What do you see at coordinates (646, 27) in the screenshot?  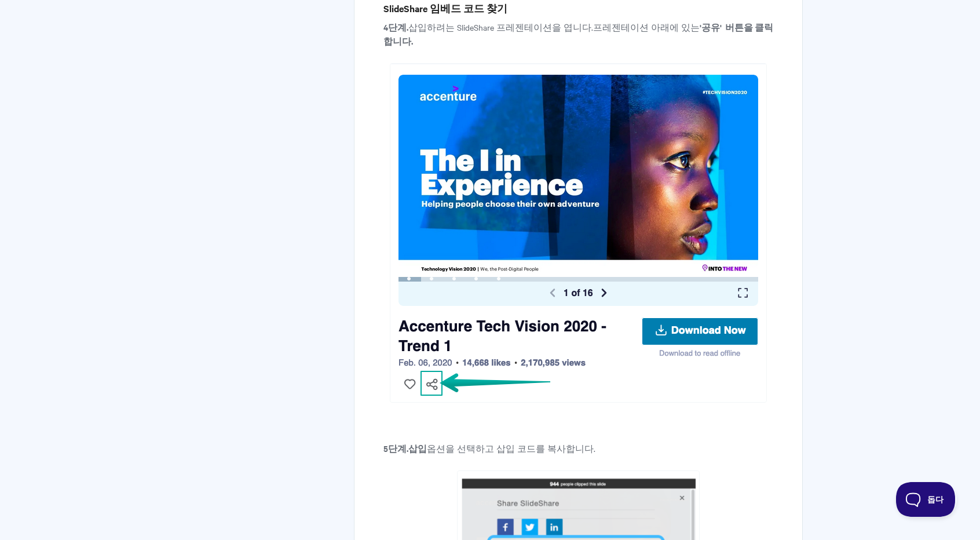 I see `font: 프레젠테이션 아래에 있는` at bounding box center [646, 27].